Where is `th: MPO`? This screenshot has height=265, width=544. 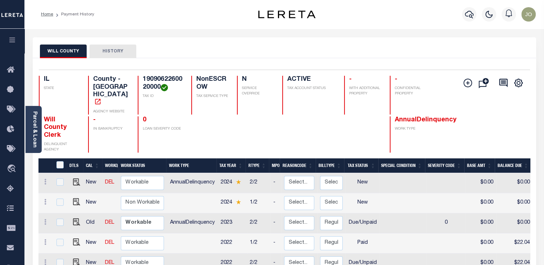
th: MPO is located at coordinates (274, 166).